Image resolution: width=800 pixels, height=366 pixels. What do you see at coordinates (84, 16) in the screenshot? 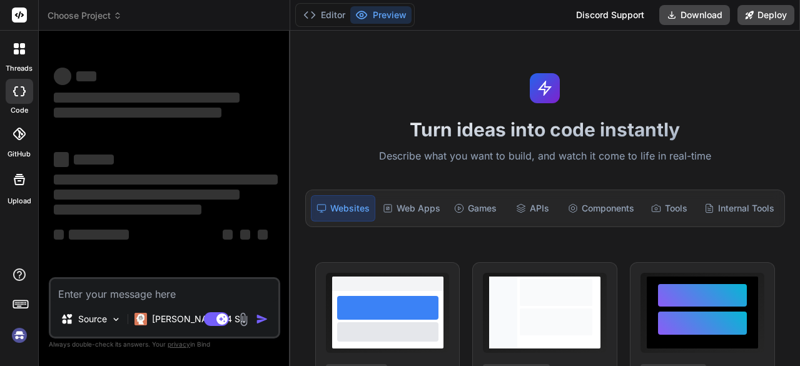
I see `span: Choose Project` at bounding box center [84, 16].